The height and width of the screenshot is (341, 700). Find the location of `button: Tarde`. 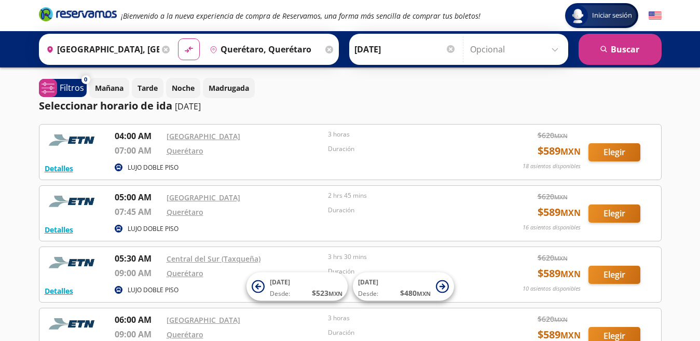

button: Tarde is located at coordinates (147, 88).